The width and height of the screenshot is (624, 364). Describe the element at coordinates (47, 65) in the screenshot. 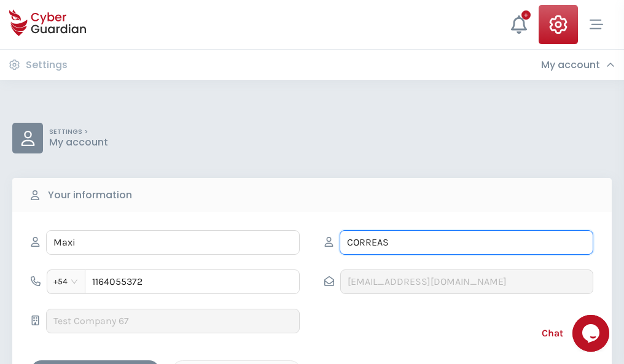

I see `h3: Settings` at that location.